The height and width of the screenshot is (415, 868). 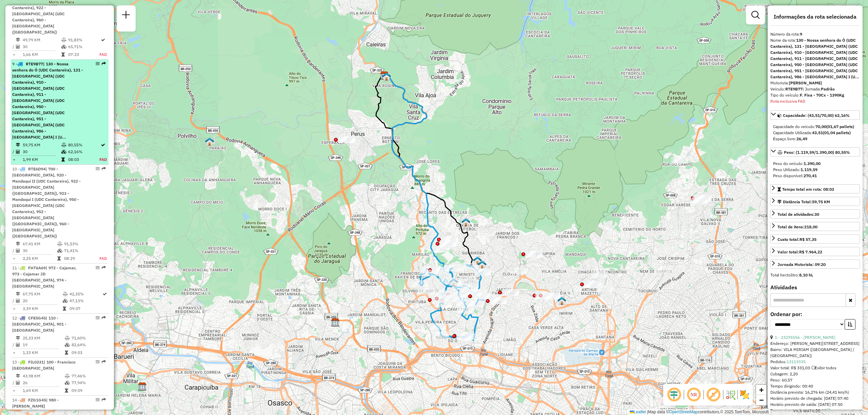 I want to click on td: 07:23, so click(x=84, y=55).